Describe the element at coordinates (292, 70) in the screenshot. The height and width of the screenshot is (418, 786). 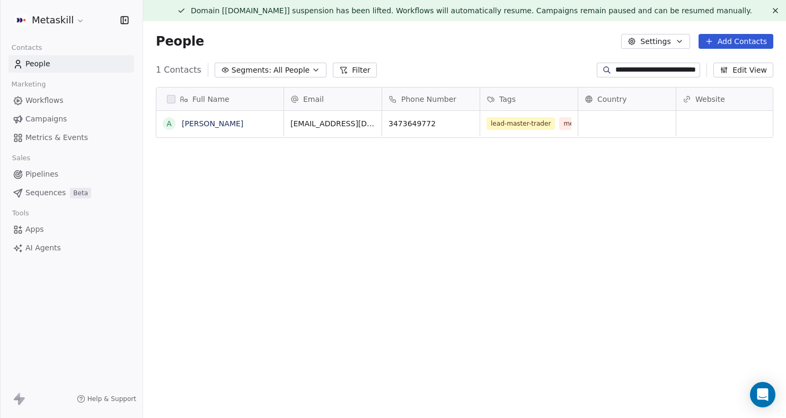
I see `span: All People` at that location.